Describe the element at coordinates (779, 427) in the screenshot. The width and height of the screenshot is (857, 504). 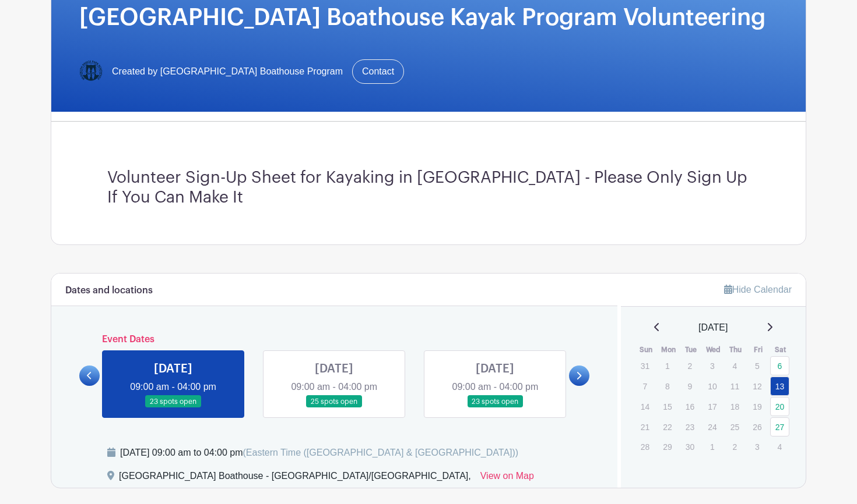
I see `a: 27` at that location.